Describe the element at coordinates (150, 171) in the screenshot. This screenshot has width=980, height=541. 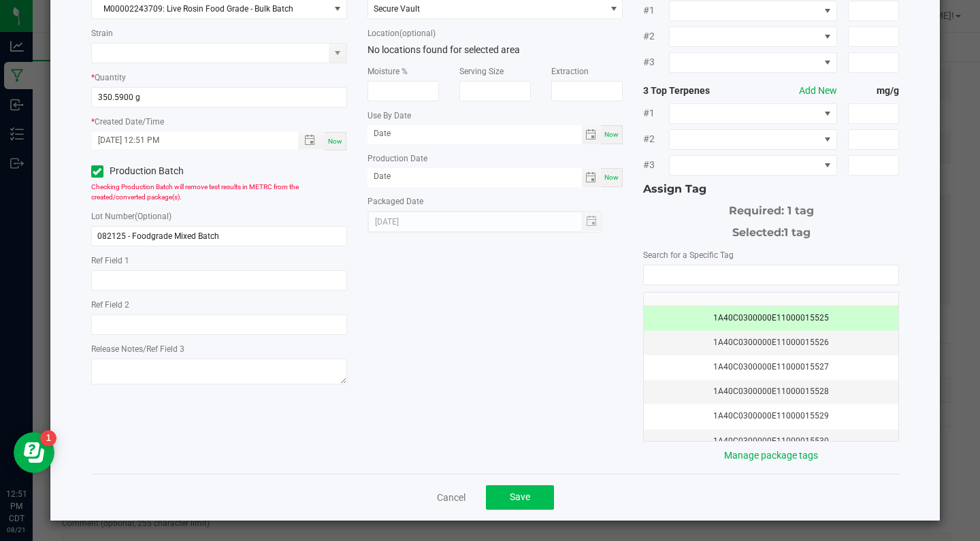
I see `label: Production Batch` at that location.